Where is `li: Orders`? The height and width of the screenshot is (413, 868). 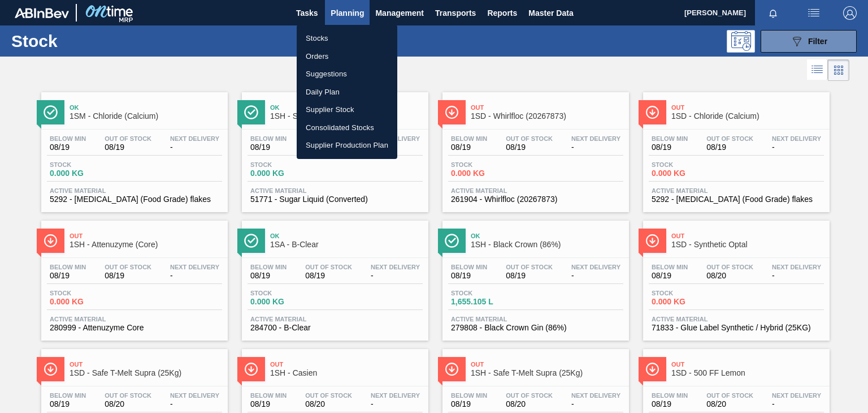
li: Orders is located at coordinates (347, 57).